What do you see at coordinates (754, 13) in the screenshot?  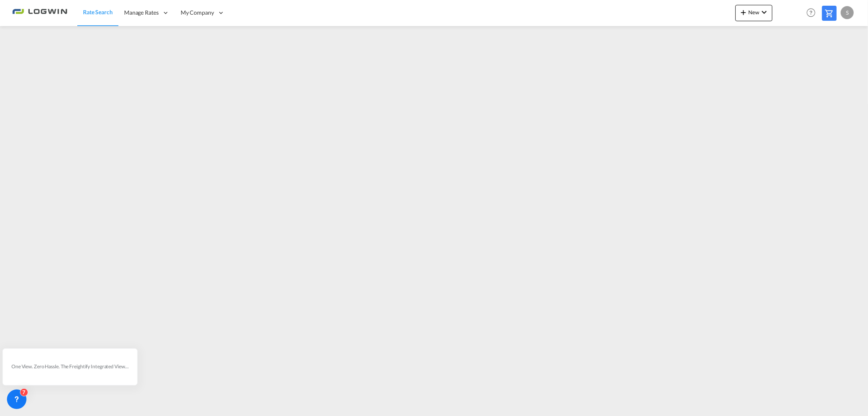 I see `span: New` at bounding box center [754, 13].